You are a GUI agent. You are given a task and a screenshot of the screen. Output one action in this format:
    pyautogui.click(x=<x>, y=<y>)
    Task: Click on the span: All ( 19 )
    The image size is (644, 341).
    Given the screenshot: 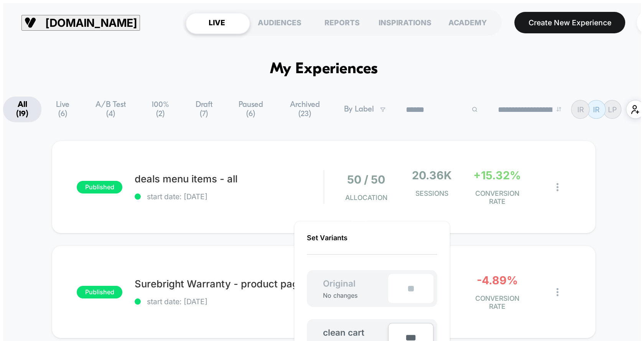 What is the action you would take?
    pyautogui.click(x=22, y=109)
    